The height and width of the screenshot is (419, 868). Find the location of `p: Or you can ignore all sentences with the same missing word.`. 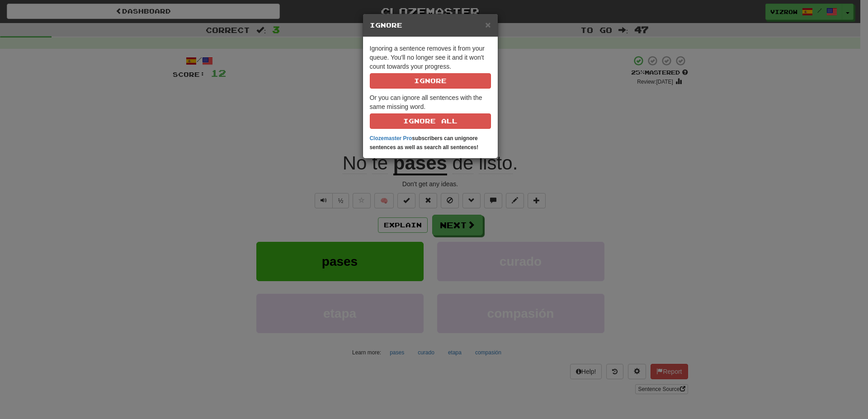

p: Or you can ignore all sentences with the same missing word. is located at coordinates (430, 110).